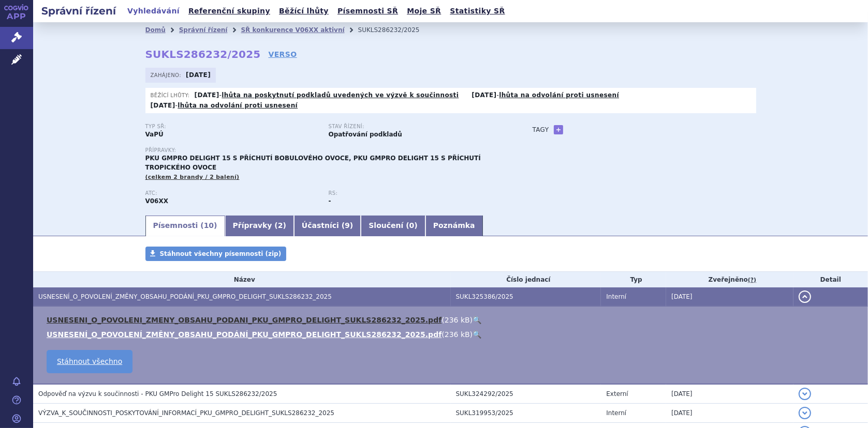 This screenshot has height=428, width=868. Describe the element at coordinates (79, 11) in the screenshot. I see `h2: Správní řízení` at that location.